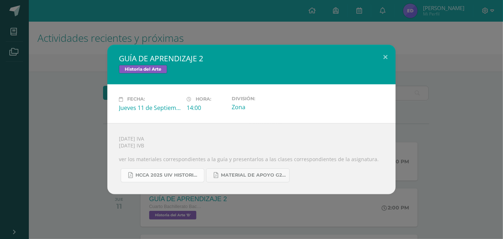 Image resolution: width=503 pixels, height=239 pixels. What do you see at coordinates (203, 99) in the screenshot?
I see `span: Hora:` at bounding box center [203, 99].